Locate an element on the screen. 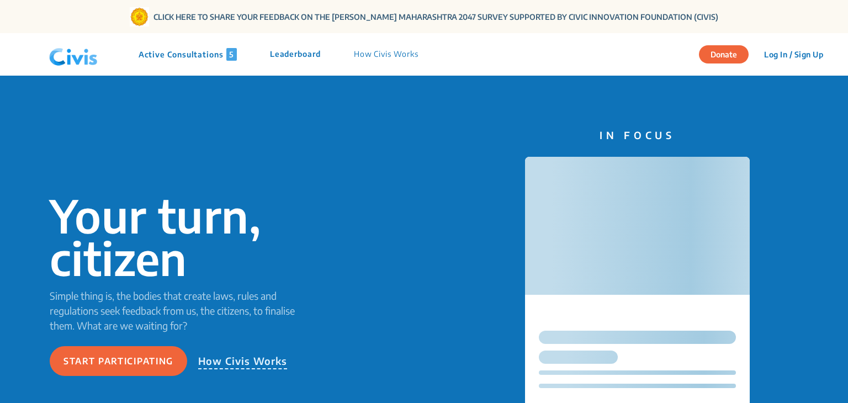  img: navlogo.png is located at coordinates (73, 55).